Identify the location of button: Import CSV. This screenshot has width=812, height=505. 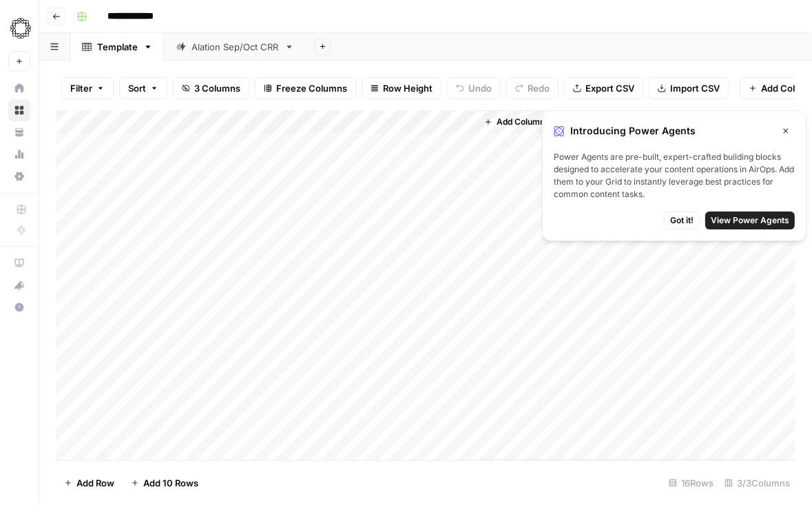
(688, 88).